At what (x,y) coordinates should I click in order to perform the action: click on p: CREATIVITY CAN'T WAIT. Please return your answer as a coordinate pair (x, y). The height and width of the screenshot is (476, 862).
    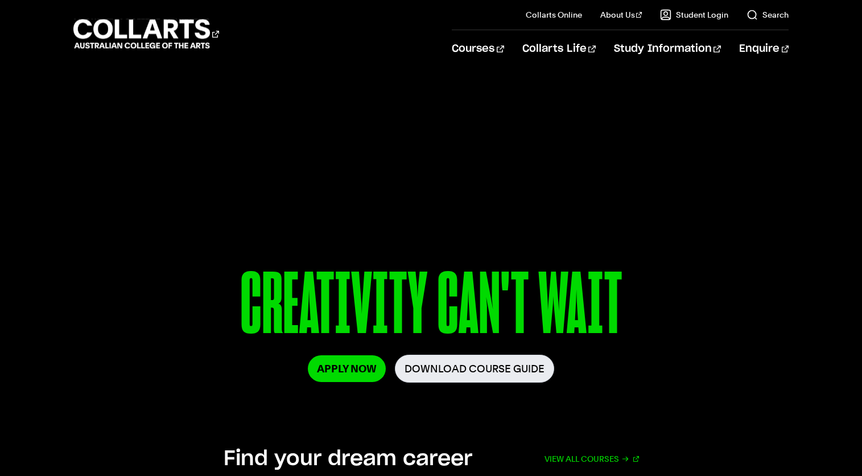
    Looking at the image, I should click on (431, 307).